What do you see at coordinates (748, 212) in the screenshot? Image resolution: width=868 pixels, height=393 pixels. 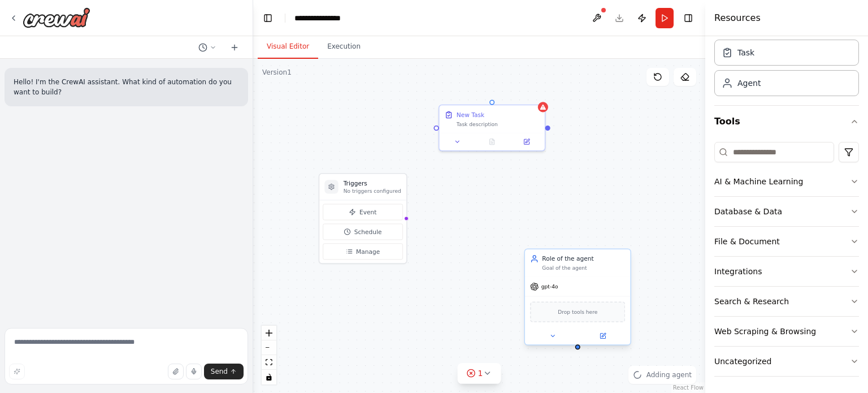 I see `div: Database & Data` at bounding box center [748, 212].